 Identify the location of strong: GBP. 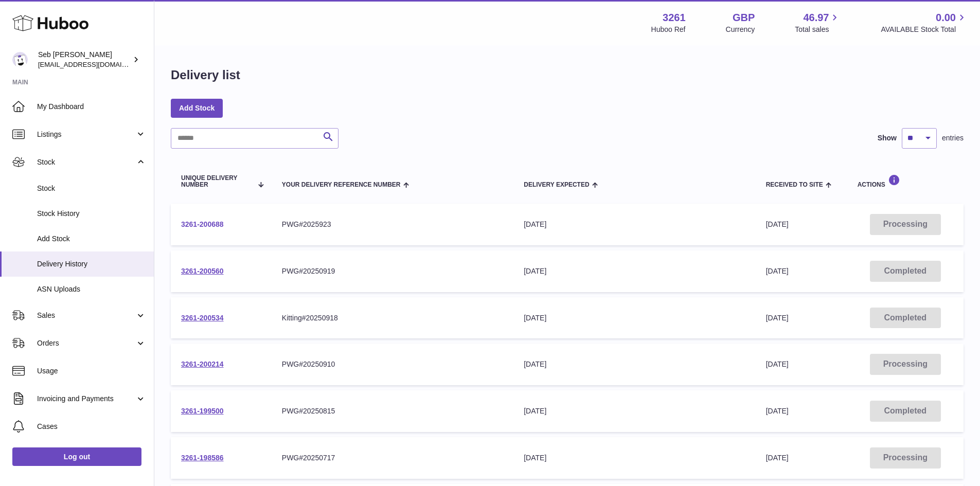
(744, 17).